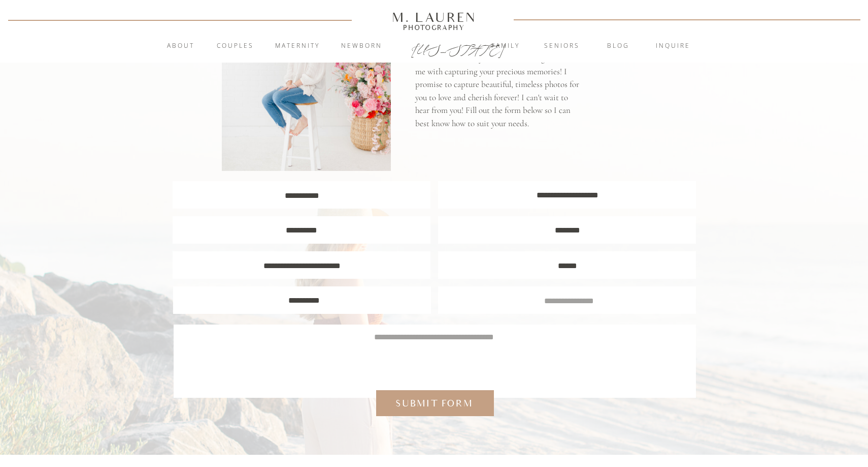 This screenshot has height=467, width=868. What do you see at coordinates (562, 46) in the screenshot?
I see `nav: Seniors` at bounding box center [562, 46].